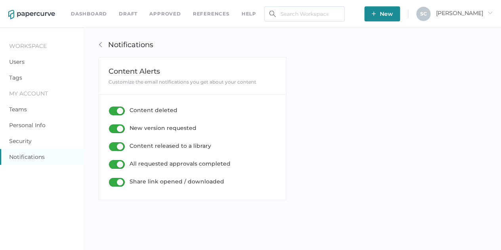  Describe the element at coordinates (131, 45) in the screenshot. I see `p: Notifications` at that location.